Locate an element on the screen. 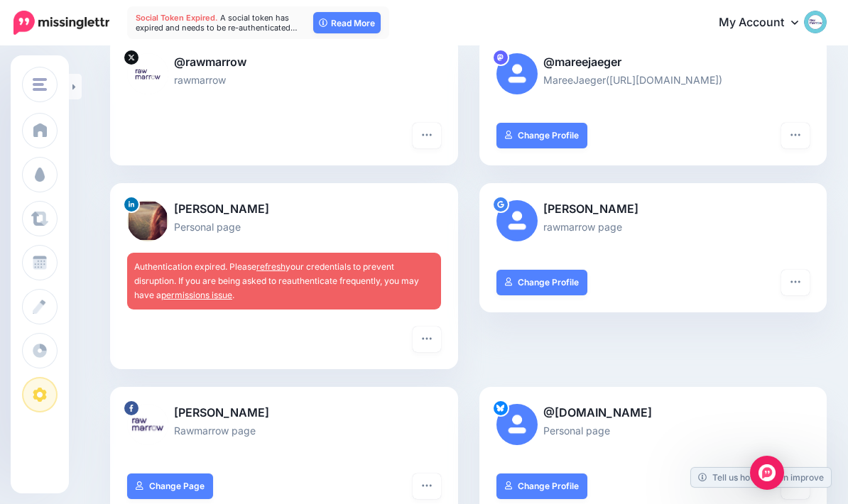 This screenshot has width=848, height=504. span: Authentication expired. Please your credentials to prevent disruption. If you are being asked to ... is located at coordinates (277, 280).